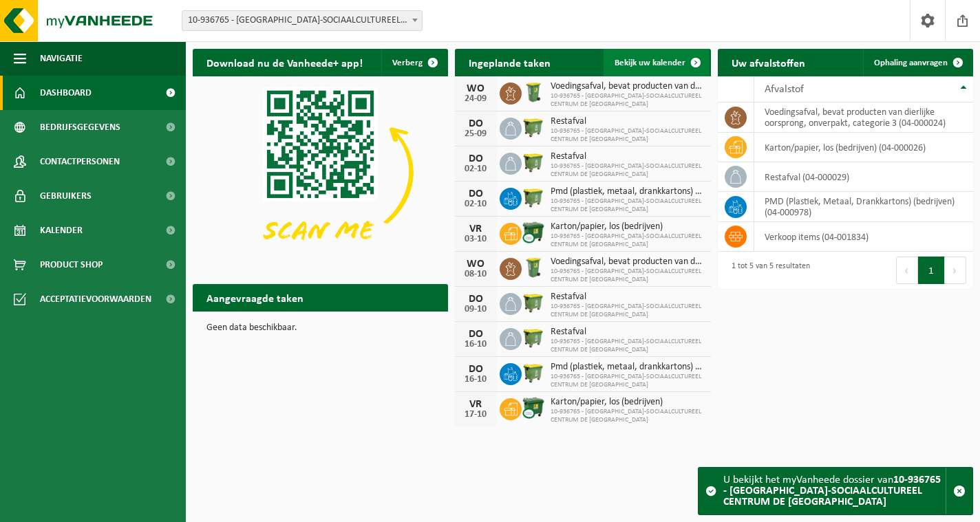 Image resolution: width=980 pixels, height=522 pixels. I want to click on a: Ophaling aanvragen, so click(917, 63).